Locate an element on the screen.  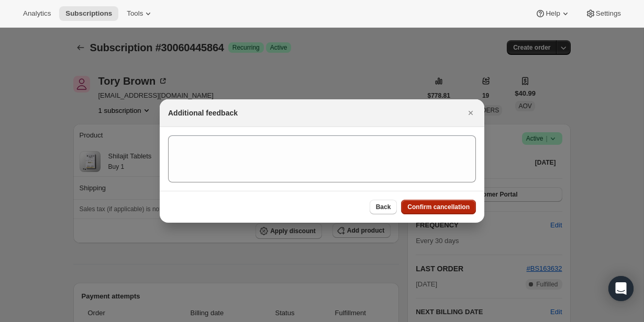
h2: Additional feedback is located at coordinates (203, 113).